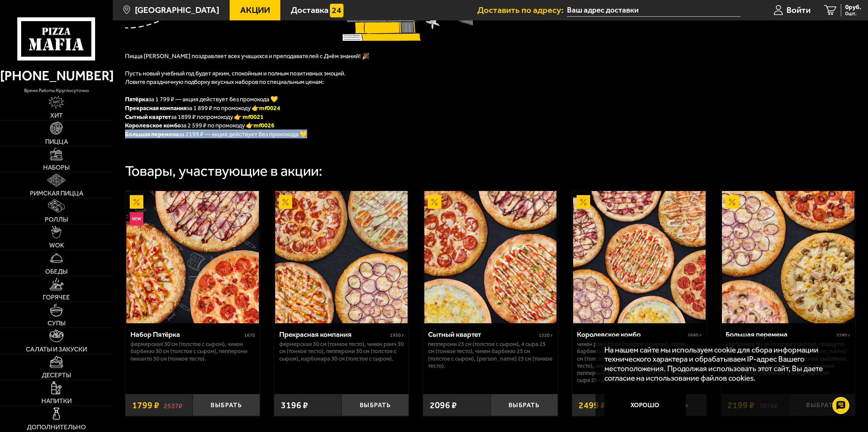 Image resolution: width=868 pixels, height=432 pixels. What do you see at coordinates (152, 135) in the screenshot?
I see `b: Большая перемена` at bounding box center [152, 135].